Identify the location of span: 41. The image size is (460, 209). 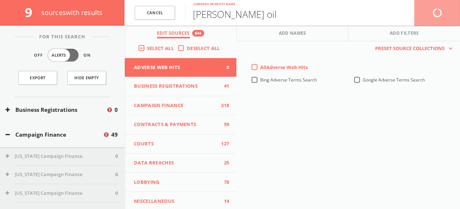
(224, 86).